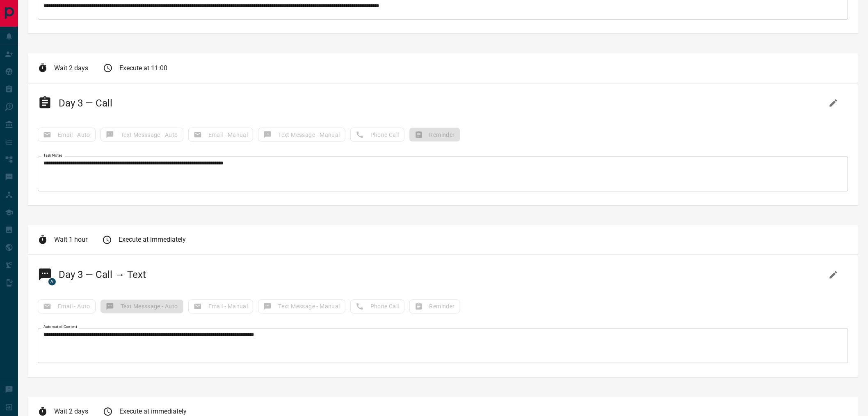  Describe the element at coordinates (52, 281) in the screenshot. I see `span: A` at that location.